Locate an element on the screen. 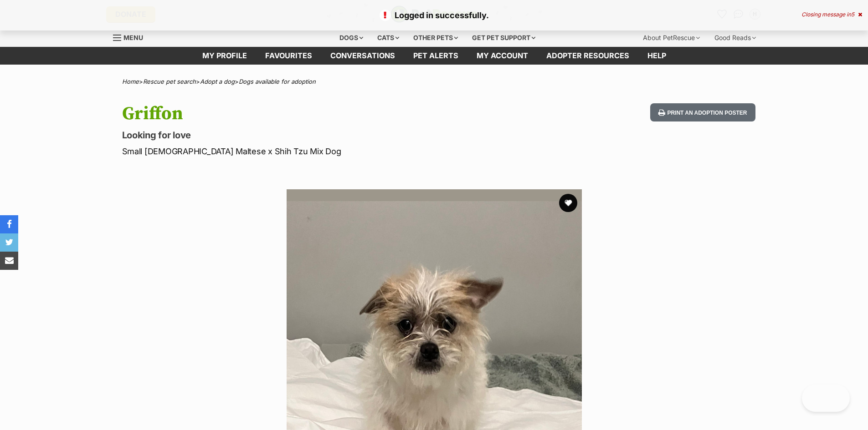 This screenshot has height=430, width=868. a: My account is located at coordinates (502, 56).